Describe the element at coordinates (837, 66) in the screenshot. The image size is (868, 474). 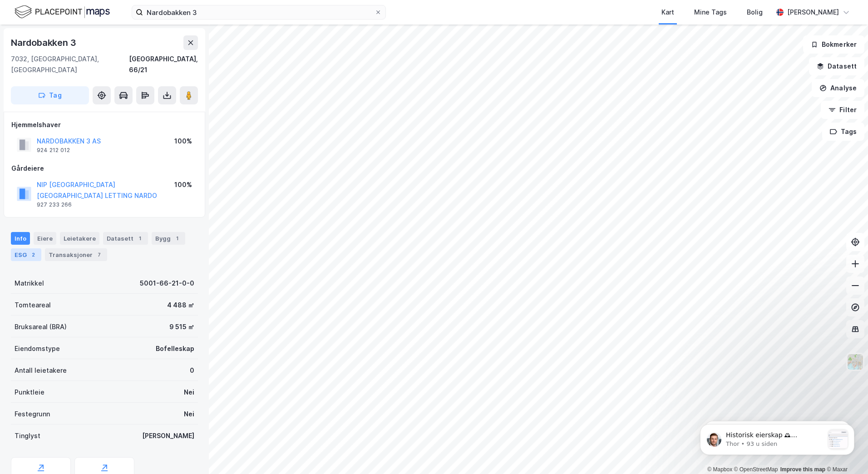
I see `button: Datasett` at that location.